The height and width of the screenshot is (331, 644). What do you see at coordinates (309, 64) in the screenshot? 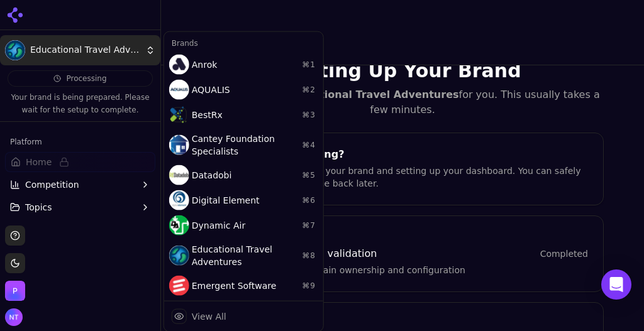
I see `span: ⌘ 1` at bounding box center [309, 64].